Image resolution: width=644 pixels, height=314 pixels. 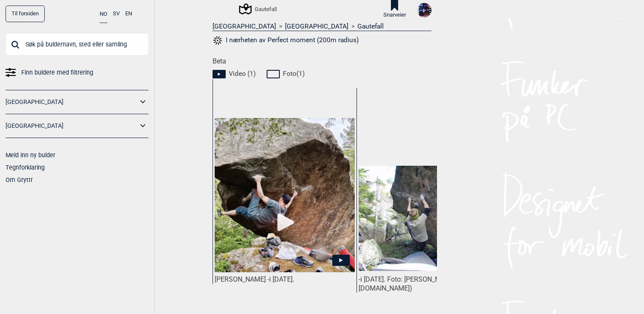 I want to click on div: Gautefall, so click(x=258, y=9).